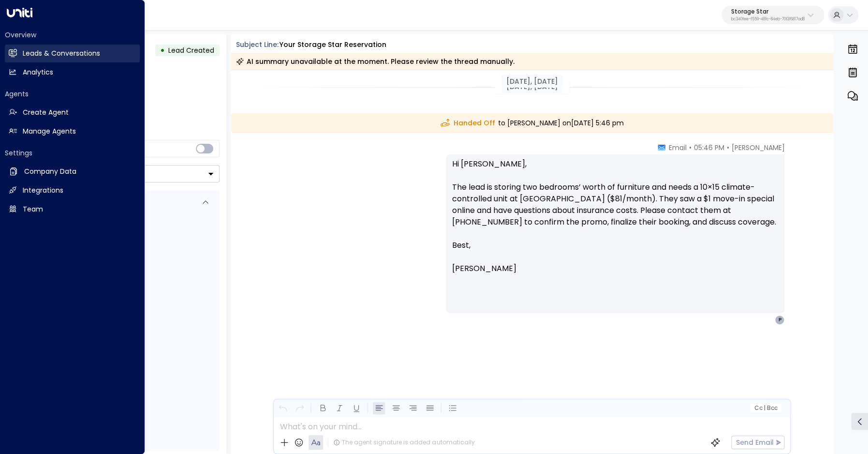  Describe the element at coordinates (191, 50) in the screenshot. I see `span: Lead Created` at that location.